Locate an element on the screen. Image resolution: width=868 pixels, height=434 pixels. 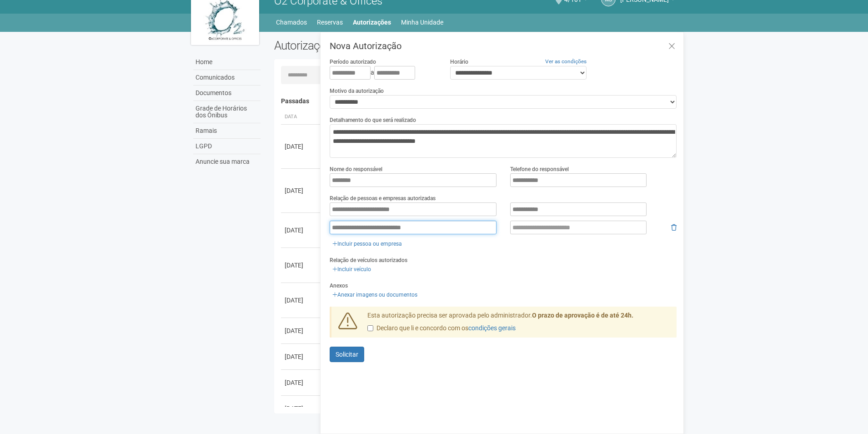
a: Incluir veículo is located at coordinates (351, 270).